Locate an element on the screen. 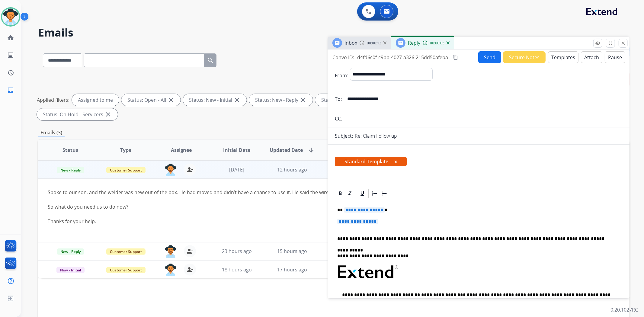 This screenshot has width=644, height=317. span: 12 hours ago is located at coordinates (292, 170).